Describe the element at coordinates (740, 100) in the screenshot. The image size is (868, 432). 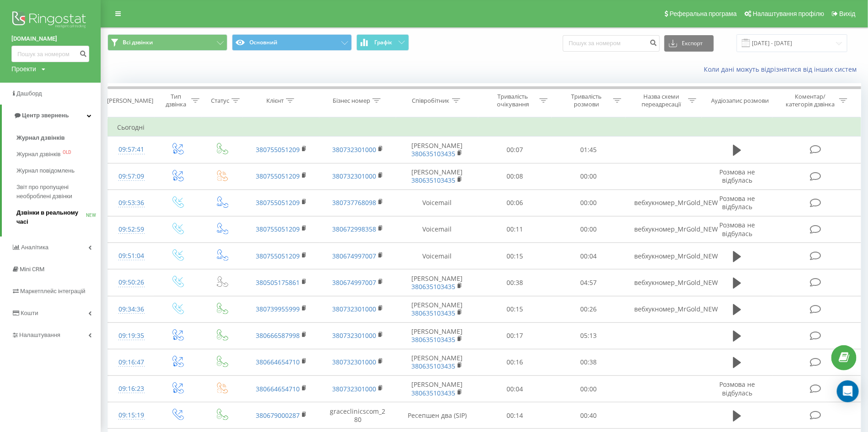
I see `div: Аудіозапис розмови` at that location.